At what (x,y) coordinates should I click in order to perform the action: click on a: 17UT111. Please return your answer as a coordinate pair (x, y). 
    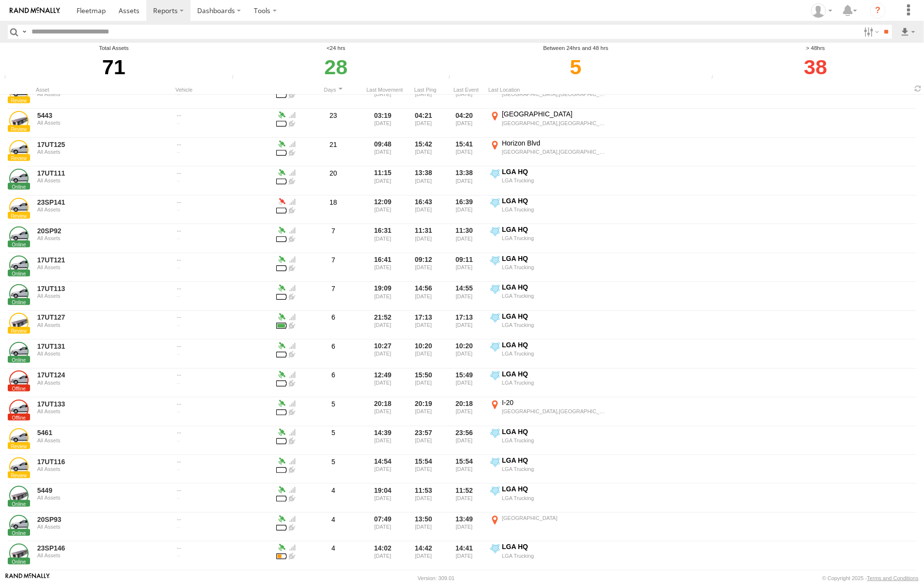
    Looking at the image, I should click on (104, 173).